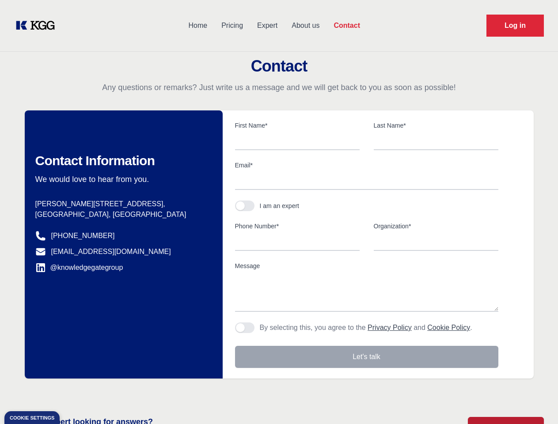 This screenshot has height=424, width=558. What do you see at coordinates (536, 403) in the screenshot?
I see `div: Chat Widget` at bounding box center [536, 403].